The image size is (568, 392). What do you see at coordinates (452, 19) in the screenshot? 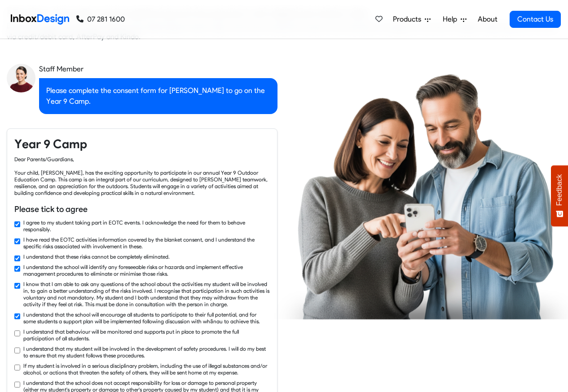
I see `span: Help` at bounding box center [452, 19].